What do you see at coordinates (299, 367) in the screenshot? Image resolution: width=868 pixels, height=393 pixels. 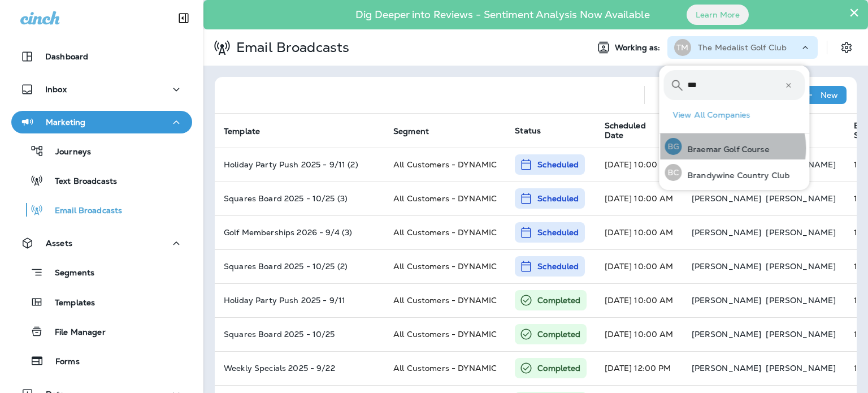 I see `p: Weekly Specials 2025 - 9/22` at bounding box center [299, 367].